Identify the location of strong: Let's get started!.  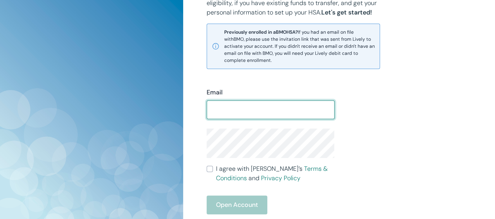
(347, 12).